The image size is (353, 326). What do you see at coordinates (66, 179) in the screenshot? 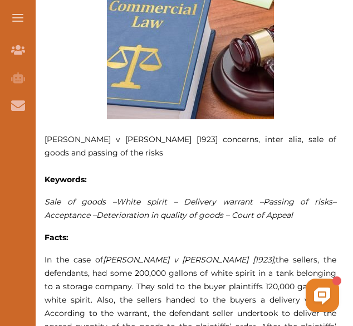
I see `strong: Keywords:` at bounding box center [66, 179].